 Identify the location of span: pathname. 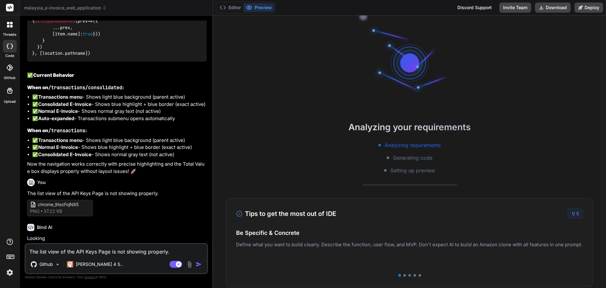
(75, 53).